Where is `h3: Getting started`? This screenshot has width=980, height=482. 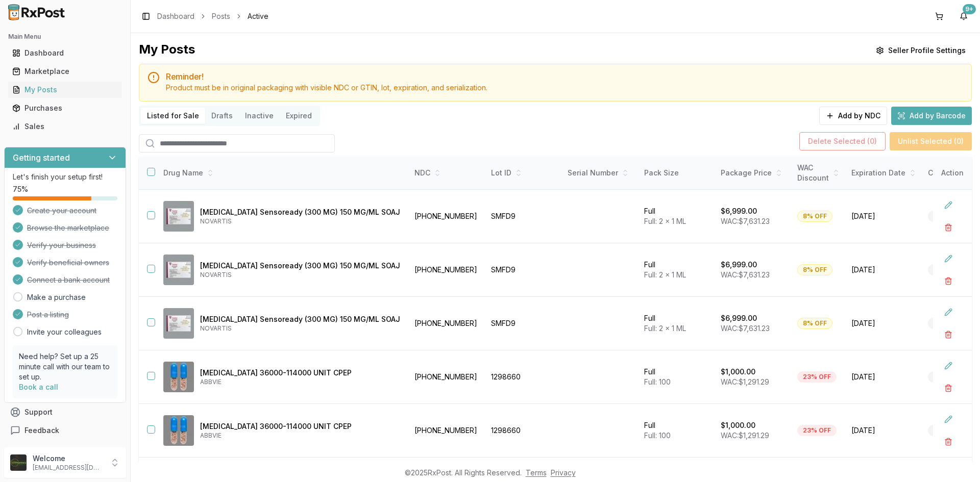 h3: Getting started is located at coordinates (41, 158).